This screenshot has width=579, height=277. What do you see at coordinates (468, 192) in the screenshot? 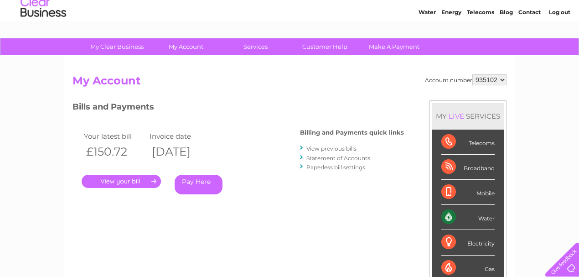
I see `div: Mobile` at bounding box center [468, 192].